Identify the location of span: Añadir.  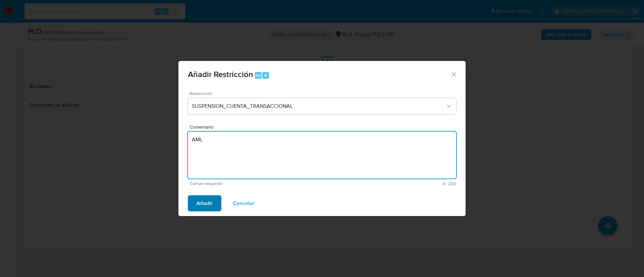
(204, 203).